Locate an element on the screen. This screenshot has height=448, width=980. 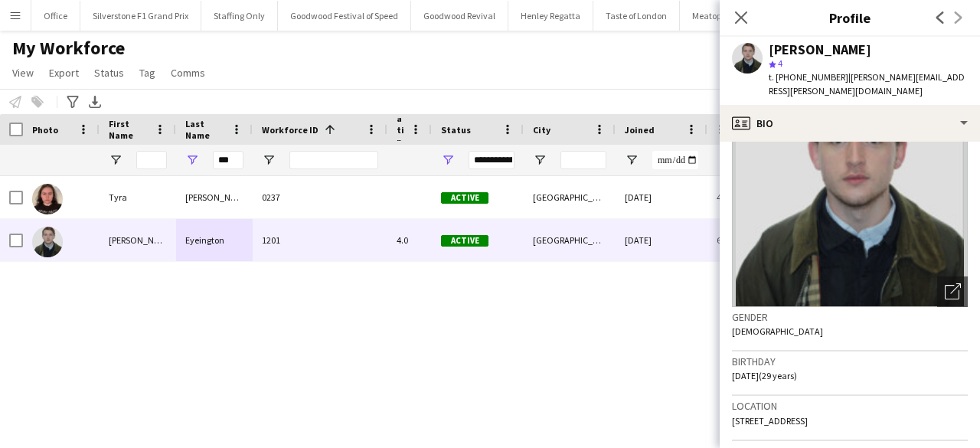
a: Status is located at coordinates (109, 73).